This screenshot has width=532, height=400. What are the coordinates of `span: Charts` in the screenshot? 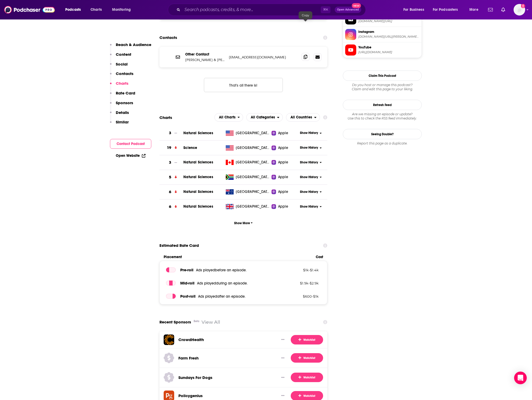 It's located at (96, 10).